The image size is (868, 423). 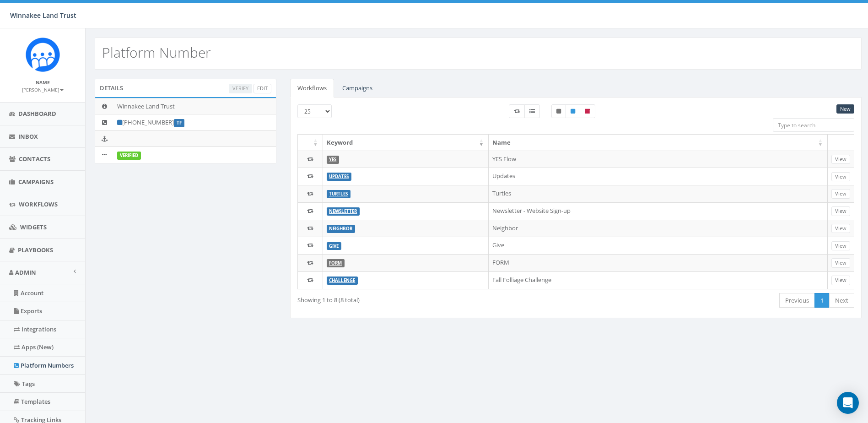 What do you see at coordinates (157, 52) in the screenshot?
I see `h2: Platform Number` at bounding box center [157, 52].